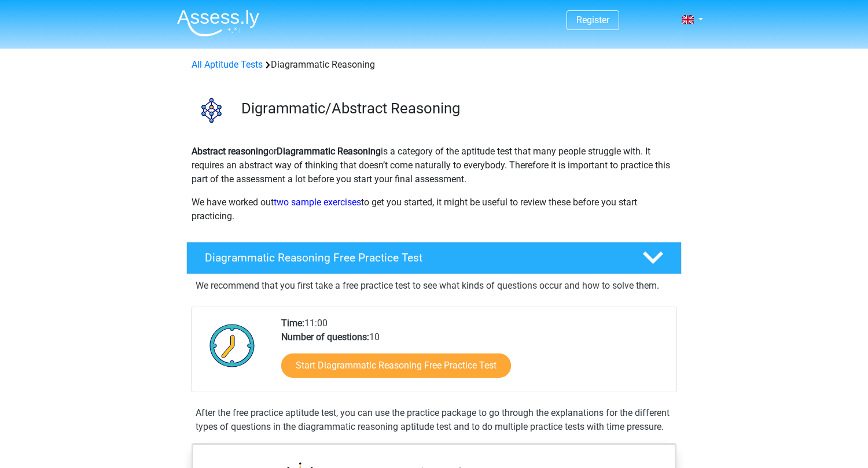  I want to click on p: or is a category of the aptitude test that many people struggle with. It requires an abstract way..., so click(434, 166).